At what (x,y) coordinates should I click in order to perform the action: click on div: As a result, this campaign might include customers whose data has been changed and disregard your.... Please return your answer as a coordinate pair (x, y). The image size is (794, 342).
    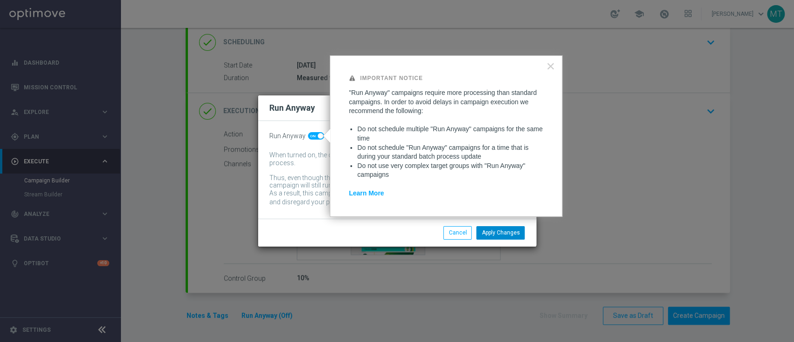
    Looking at the image, I should click on (390, 198).